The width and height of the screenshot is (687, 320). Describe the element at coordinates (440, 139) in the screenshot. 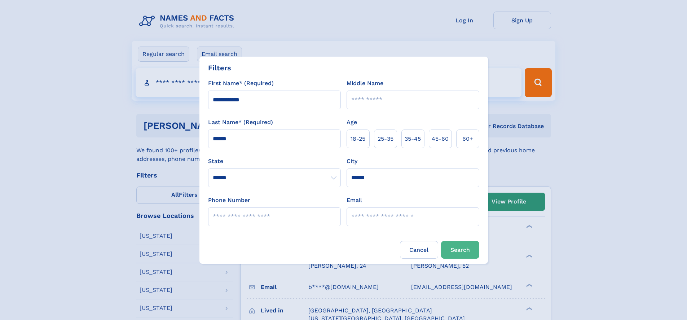

I see `span: 45‑60` at that location.